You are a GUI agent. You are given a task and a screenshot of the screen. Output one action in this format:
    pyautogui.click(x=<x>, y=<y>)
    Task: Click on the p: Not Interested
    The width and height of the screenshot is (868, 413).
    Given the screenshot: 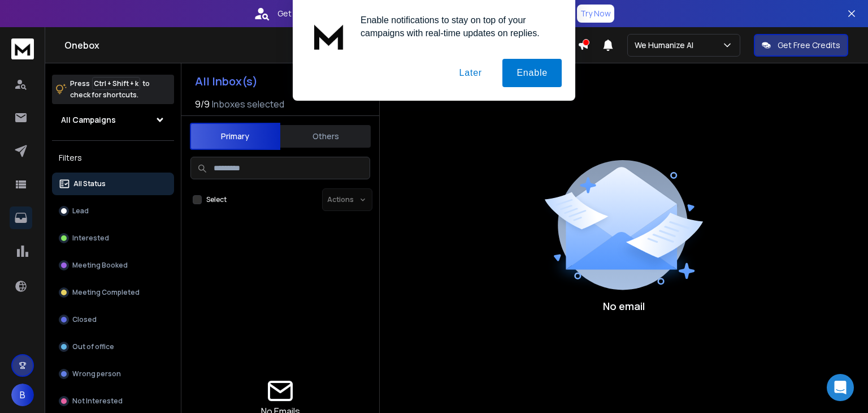 What is the action you would take?
    pyautogui.click(x=97, y=401)
    